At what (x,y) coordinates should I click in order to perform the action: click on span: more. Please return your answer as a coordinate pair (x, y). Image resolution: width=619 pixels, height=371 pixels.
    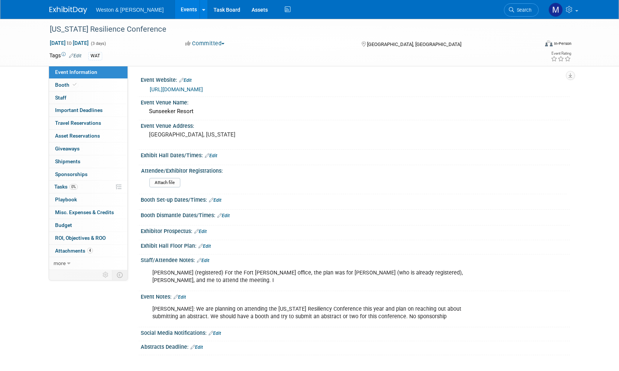
    Looking at the image, I should click on (60, 263).